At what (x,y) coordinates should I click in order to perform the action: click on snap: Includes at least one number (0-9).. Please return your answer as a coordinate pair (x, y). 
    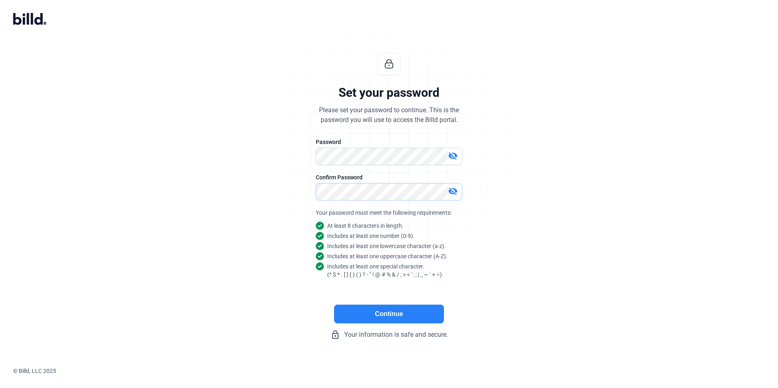
    Looking at the image, I should click on (371, 236).